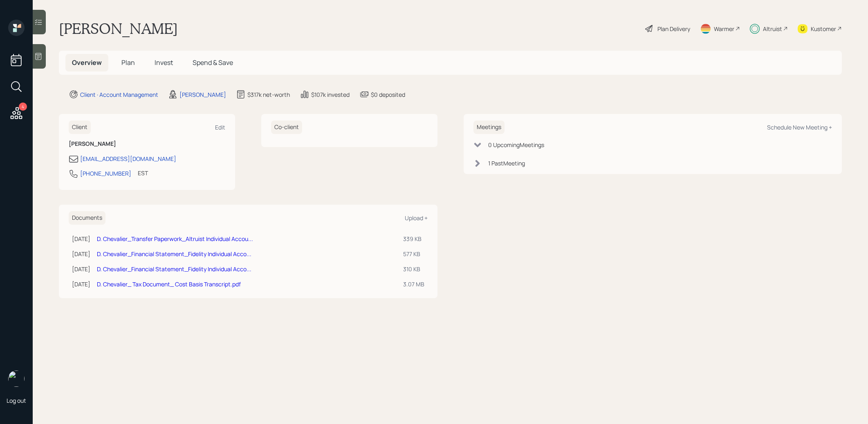  What do you see at coordinates (128, 63) in the screenshot?
I see `span: Plan` at bounding box center [128, 63].